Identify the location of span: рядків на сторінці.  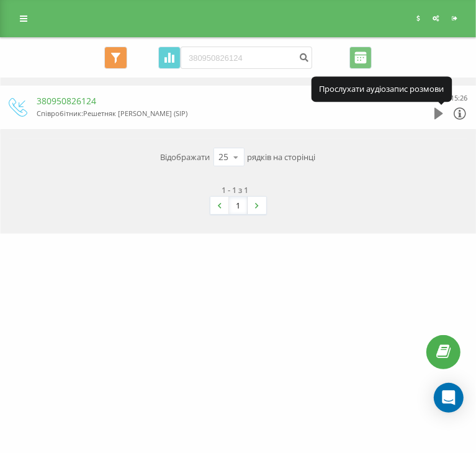
(282, 157).